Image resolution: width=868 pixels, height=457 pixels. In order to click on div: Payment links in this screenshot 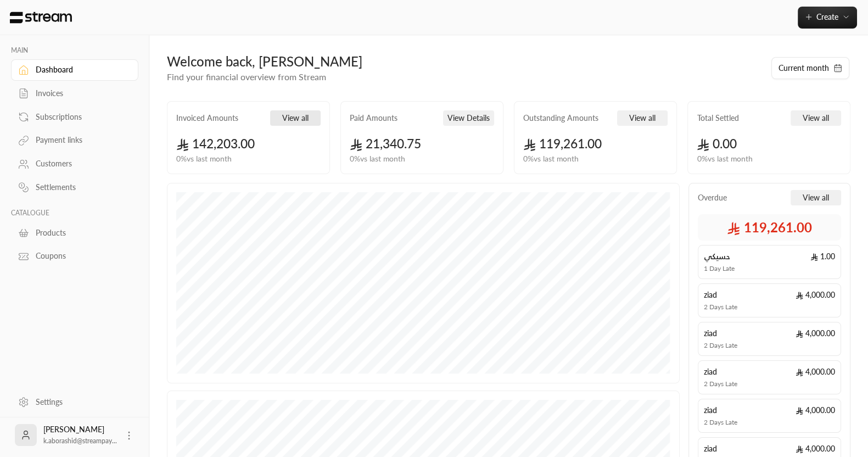, I will do `click(80, 140)`.